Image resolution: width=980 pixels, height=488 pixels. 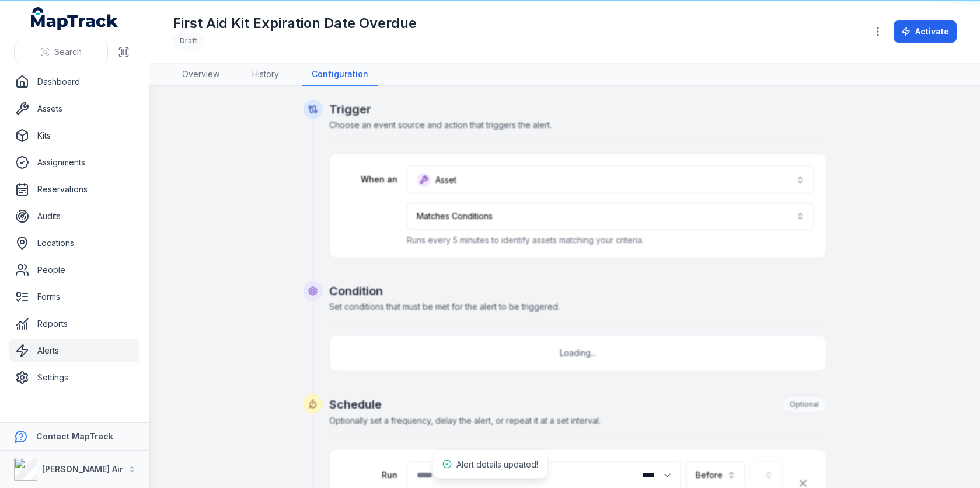 What do you see at coordinates (201, 75) in the screenshot?
I see `a: Overview` at bounding box center [201, 75].